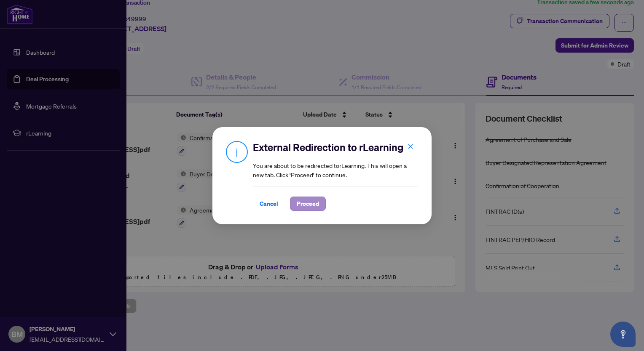 Image resolution: width=644 pixels, height=351 pixels. Describe the element at coordinates (269, 204) in the screenshot. I see `span: Cancel` at that location.